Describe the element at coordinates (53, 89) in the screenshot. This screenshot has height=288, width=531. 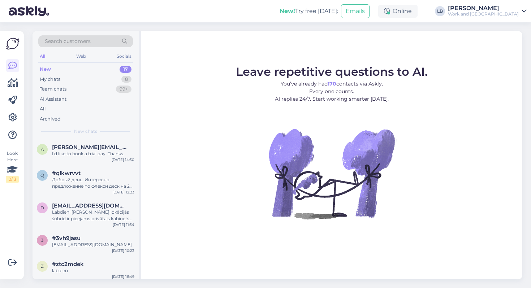
I see `div: Team chats` at that location.